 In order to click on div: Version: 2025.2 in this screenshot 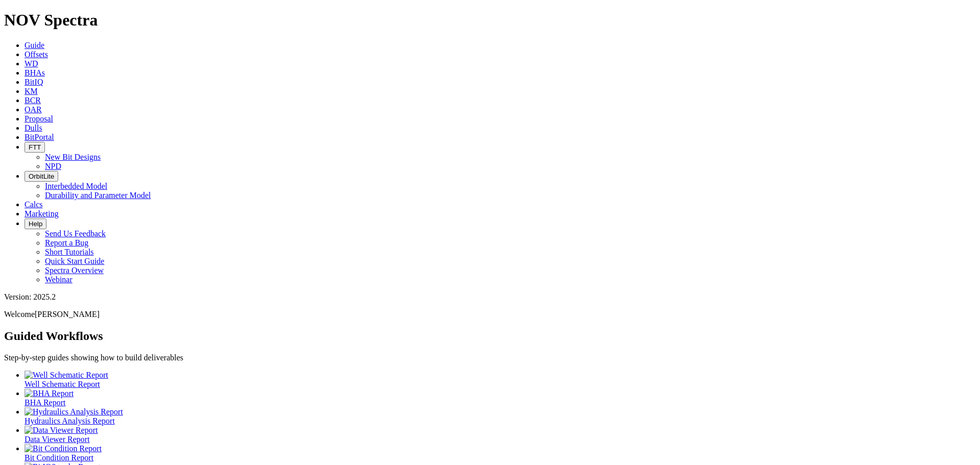, I will do `click(490, 297)`.